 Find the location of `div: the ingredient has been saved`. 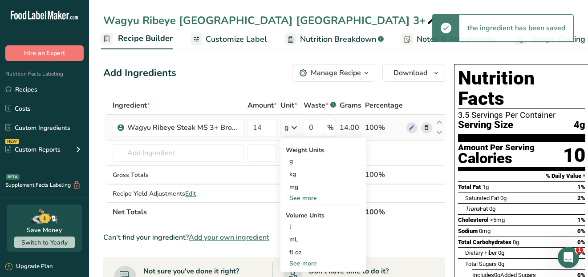

div: the ingredient has been saved is located at coordinates (516, 28).